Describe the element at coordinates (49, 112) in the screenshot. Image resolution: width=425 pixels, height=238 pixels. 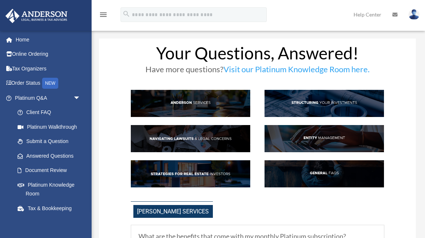
I see `a: Client FAQ` at that location.